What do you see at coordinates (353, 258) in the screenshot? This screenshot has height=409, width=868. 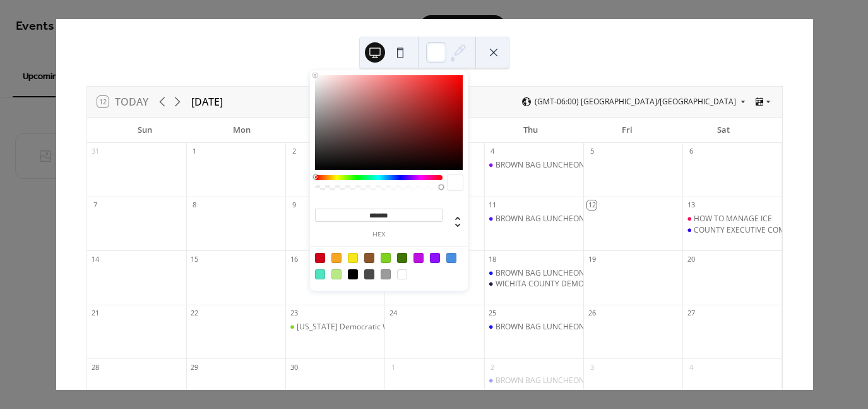 I see `div: #F8E71C` at bounding box center [353, 258].